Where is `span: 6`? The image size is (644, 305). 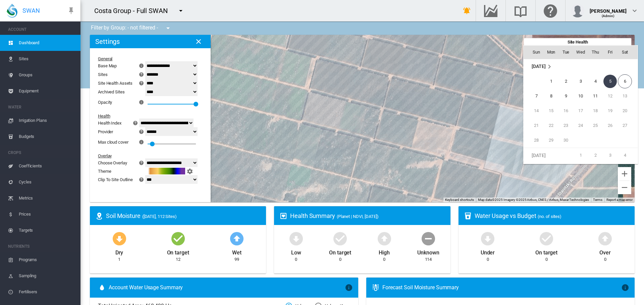 span: 6 is located at coordinates (625, 82).